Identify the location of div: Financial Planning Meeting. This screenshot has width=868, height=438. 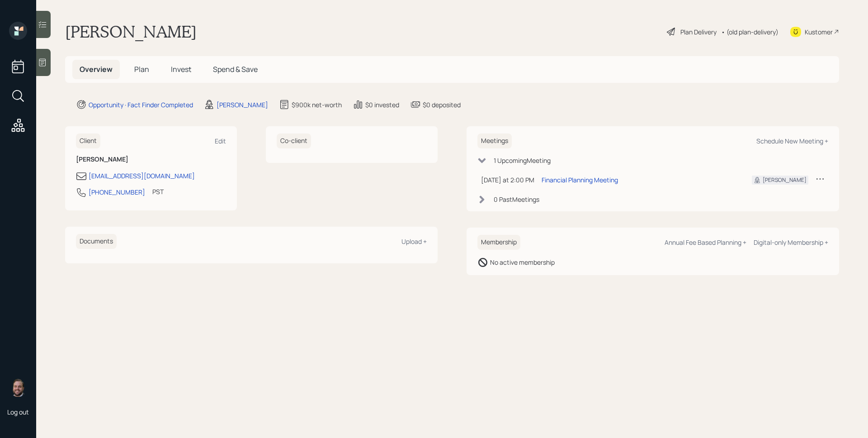
(580, 180).